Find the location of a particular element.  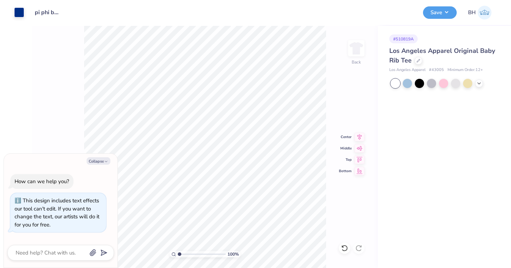

span: Top is located at coordinates (346, 160).